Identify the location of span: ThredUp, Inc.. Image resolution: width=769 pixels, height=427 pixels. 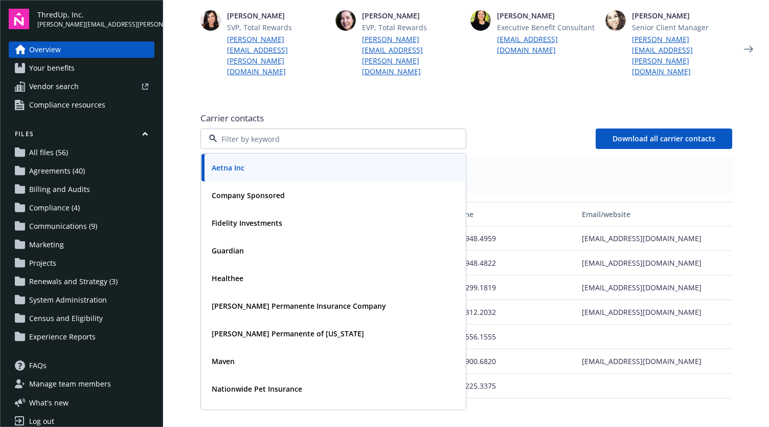
(96, 14).